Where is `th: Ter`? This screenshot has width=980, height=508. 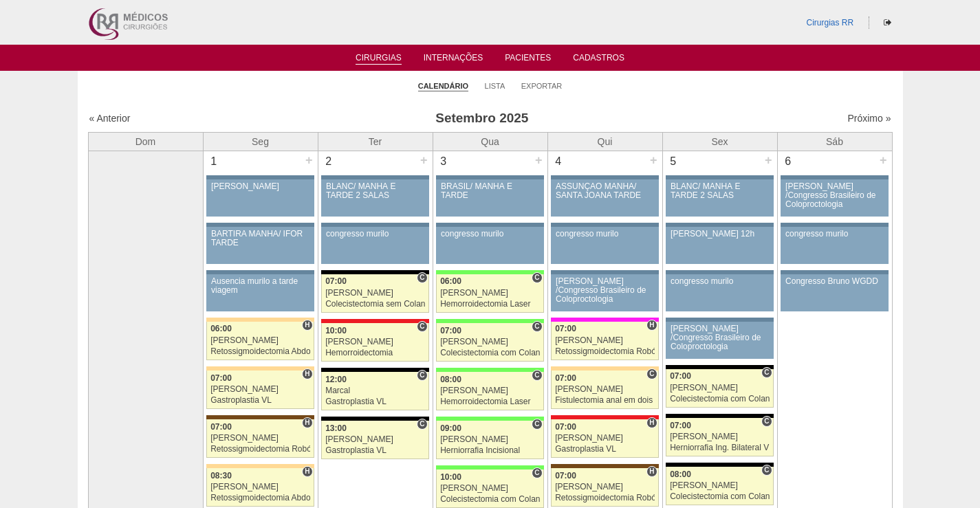 th: Ter is located at coordinates (375, 141).